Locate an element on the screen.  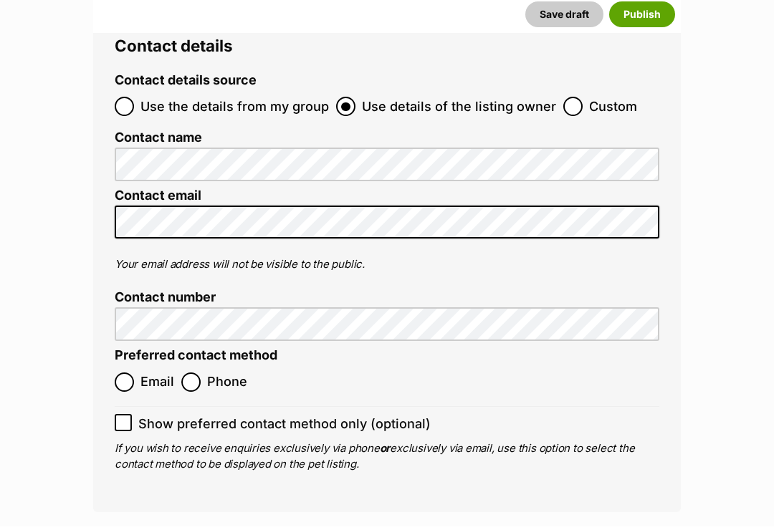
label: Contact details source is located at coordinates (186, 84).